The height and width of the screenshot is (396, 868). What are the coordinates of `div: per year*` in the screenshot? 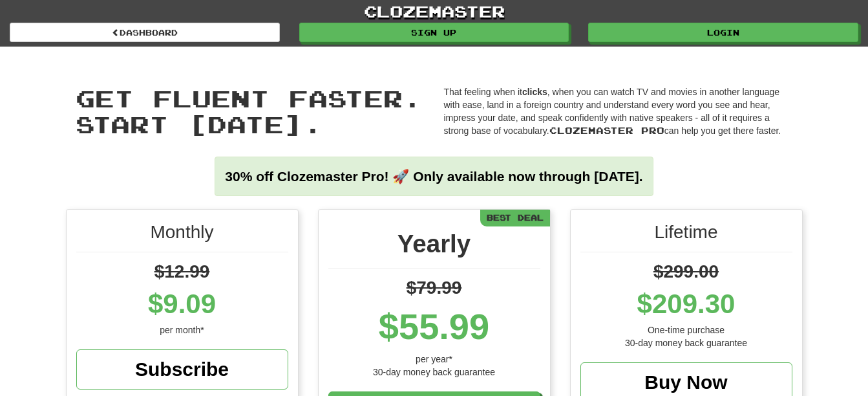 It's located at (434, 359).